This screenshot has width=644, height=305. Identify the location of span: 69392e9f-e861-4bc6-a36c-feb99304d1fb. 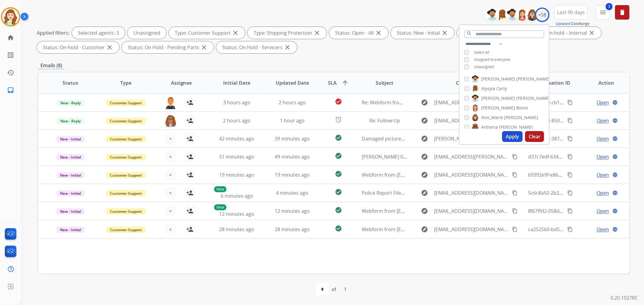
(573, 175).